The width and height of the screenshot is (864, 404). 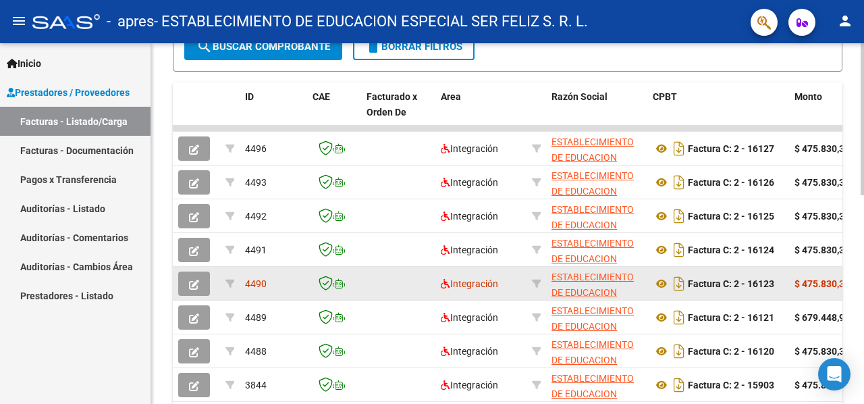 I want to click on strong: Factura C: 2 - 16126, so click(x=731, y=182).